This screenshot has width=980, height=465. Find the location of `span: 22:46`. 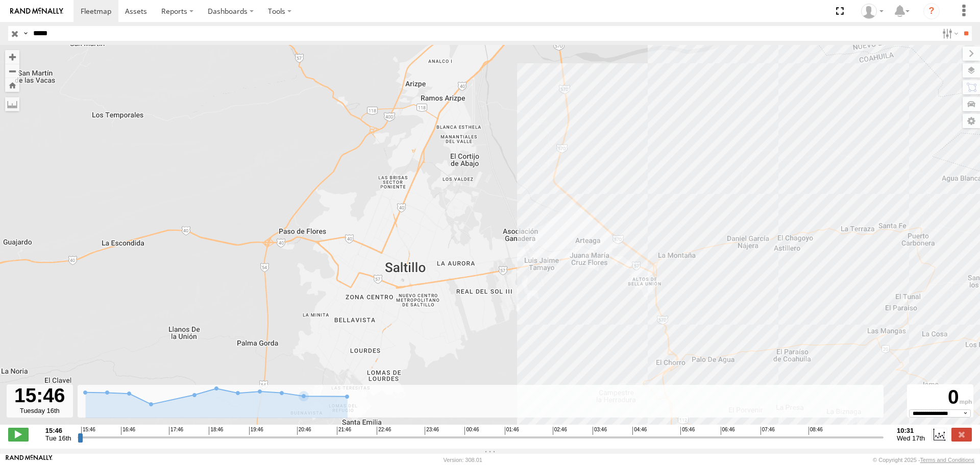

span: 22:46 is located at coordinates (384, 431).